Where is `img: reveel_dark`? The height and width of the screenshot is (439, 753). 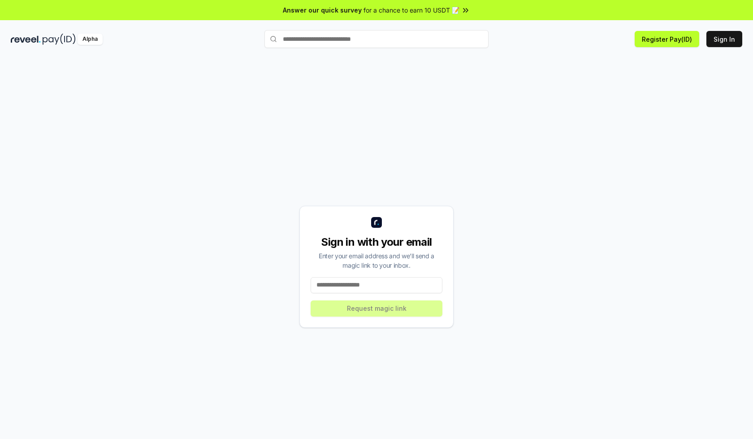
img: reveel_dark is located at coordinates (26, 39).